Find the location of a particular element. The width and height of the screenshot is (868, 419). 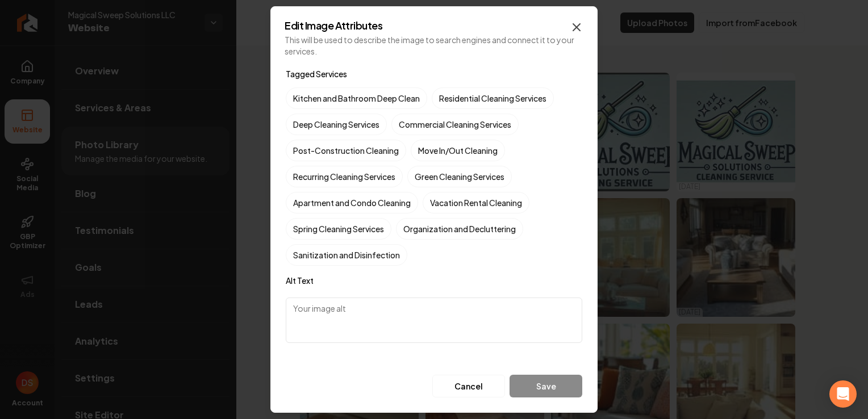

h2: Edit Image Attributes is located at coordinates (434, 25).